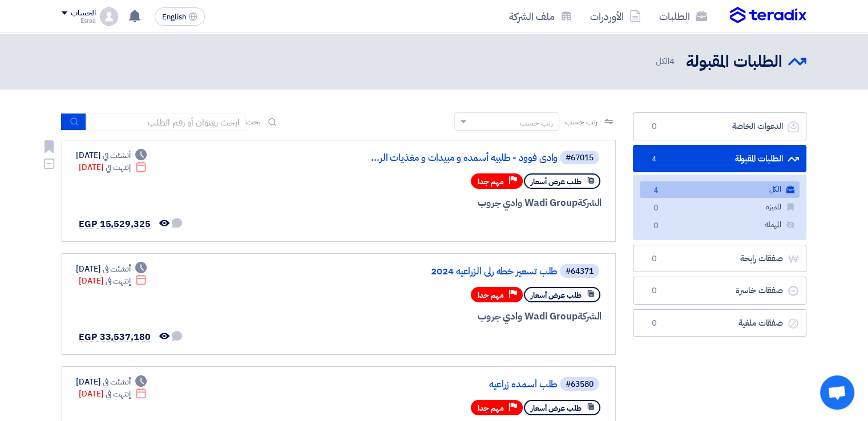  What do you see at coordinates (540, 16) in the screenshot?
I see `a: ملف الشركة` at bounding box center [540, 16].